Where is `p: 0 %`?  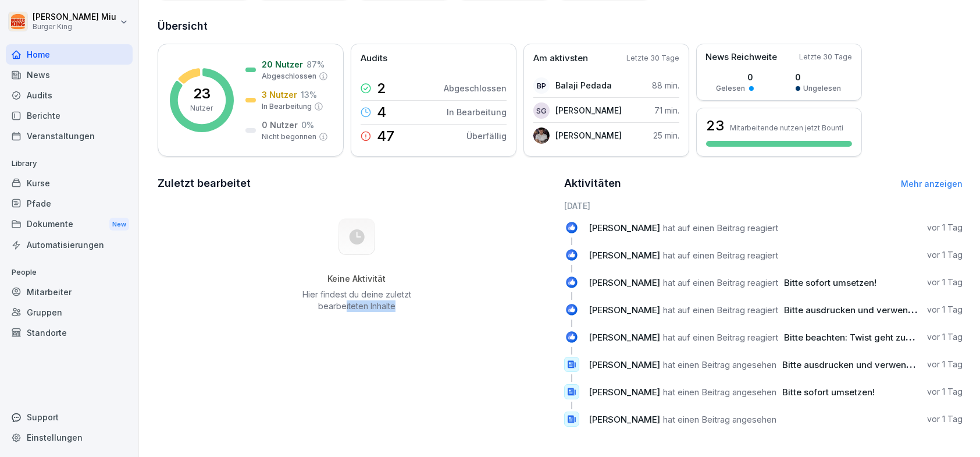
p: 0 % is located at coordinates (307, 125).